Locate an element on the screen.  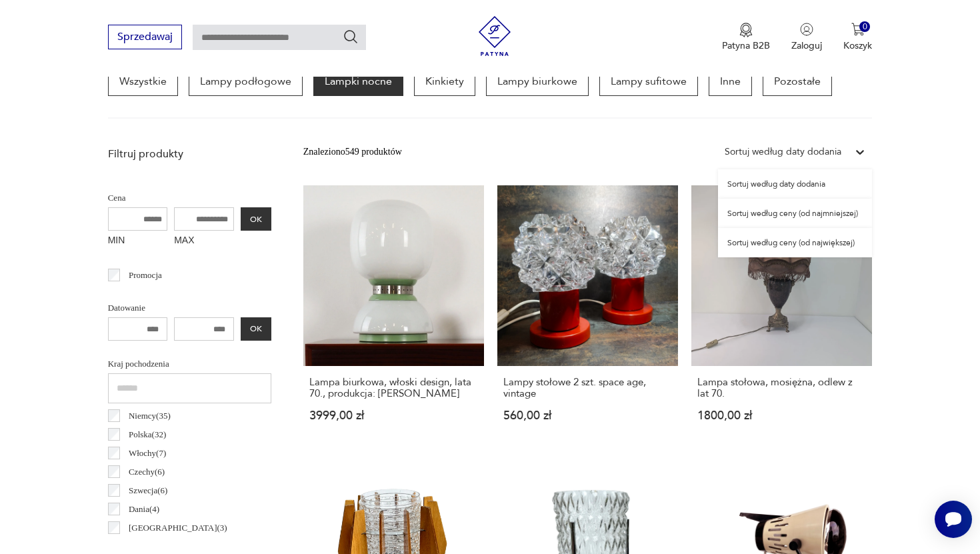
p: Niemcy ( 35 ) is located at coordinates (149, 416).